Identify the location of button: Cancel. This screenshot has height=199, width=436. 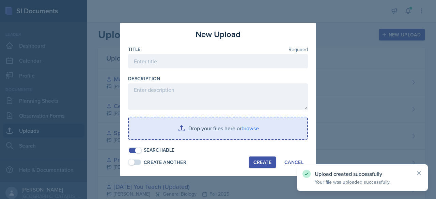
(294, 162).